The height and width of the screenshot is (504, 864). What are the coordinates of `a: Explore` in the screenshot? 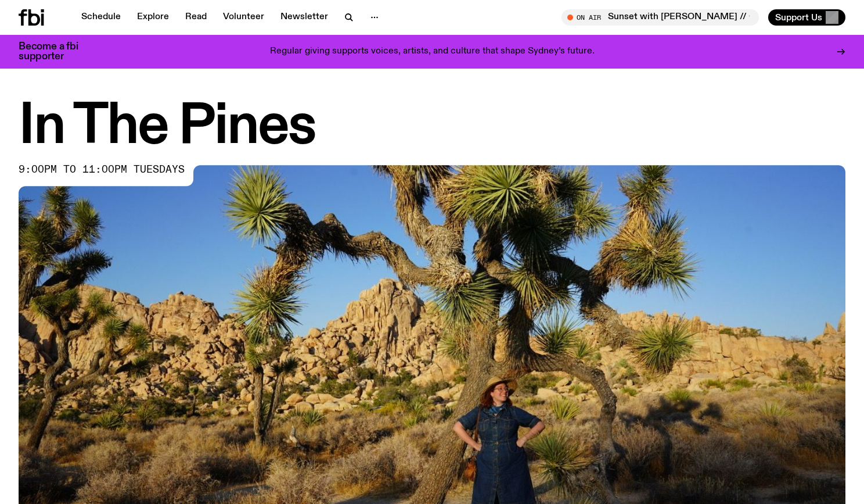 It's located at (153, 18).